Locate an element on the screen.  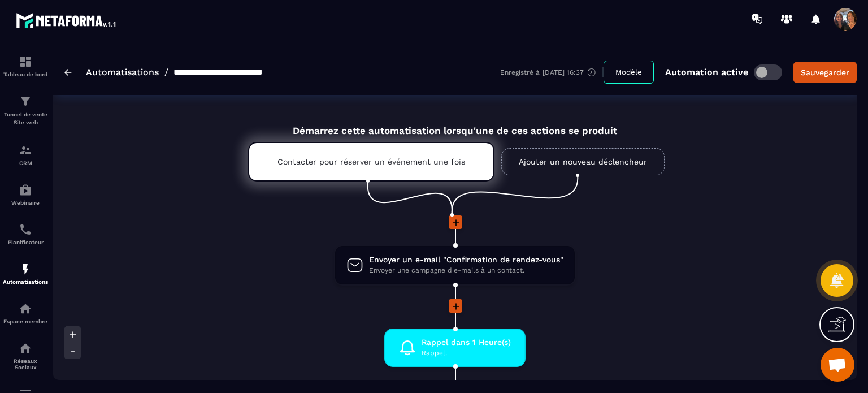
a: Automatisations is located at coordinates (122, 72).